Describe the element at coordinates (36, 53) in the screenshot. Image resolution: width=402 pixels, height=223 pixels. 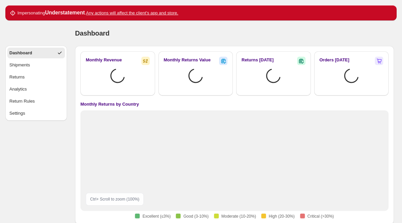
I see `button: Dashboard` at that location.